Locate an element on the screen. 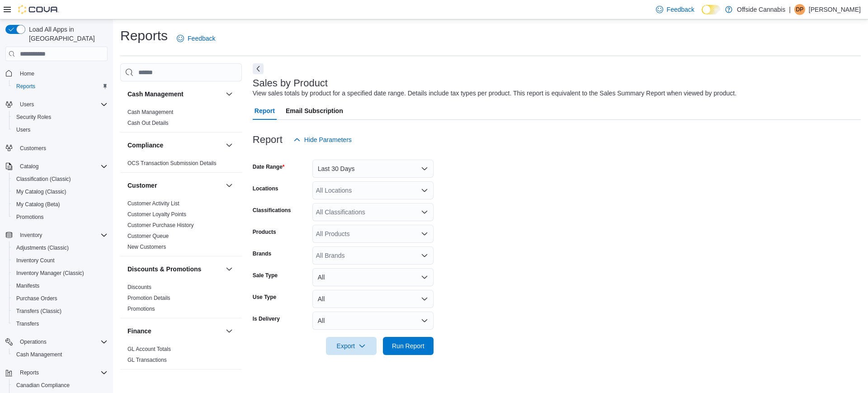 The height and width of the screenshot is (393, 868). span: Promotions is located at coordinates (30, 217).